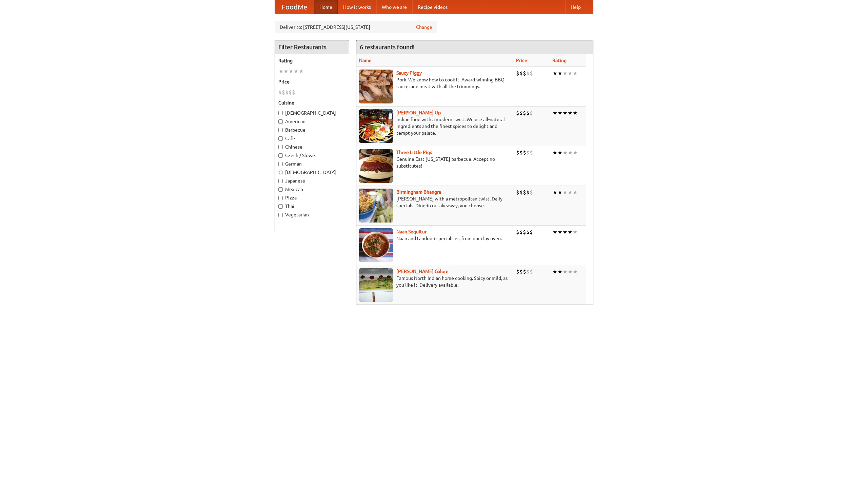 This screenshot has height=480, width=868. What do you see at coordinates (312, 189) in the screenshot?
I see `label: Mexican` at bounding box center [312, 189].